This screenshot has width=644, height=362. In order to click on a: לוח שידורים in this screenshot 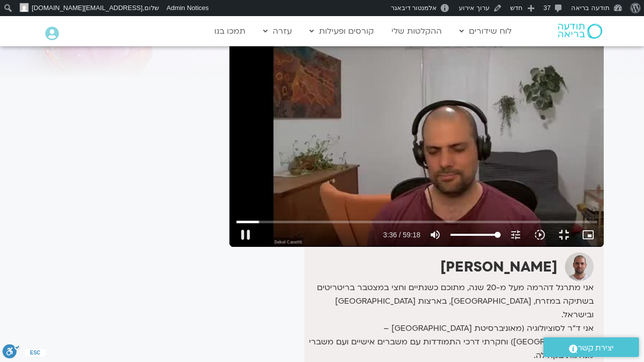, I will do `click(486, 32)`.